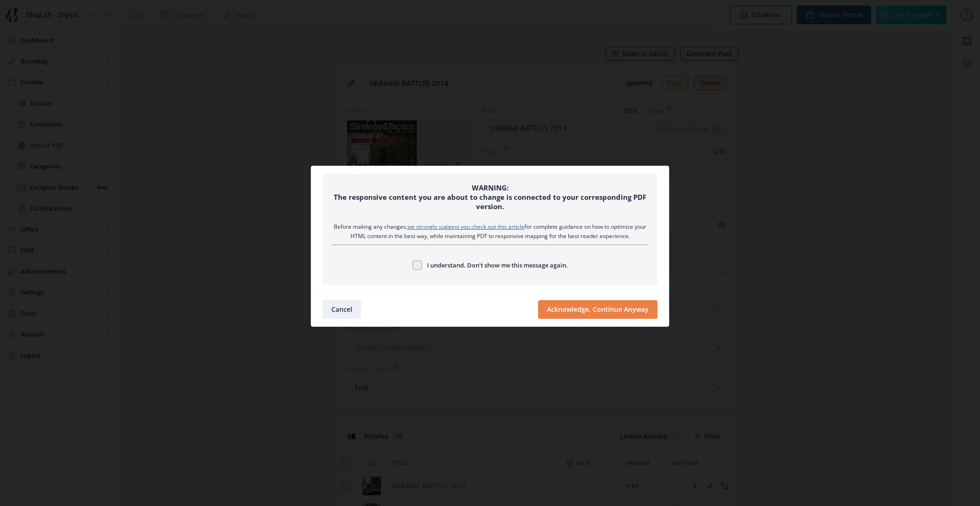  What do you see at coordinates (598, 309) in the screenshot?
I see `button: Acknowledge, Continue Anyway` at bounding box center [598, 309].